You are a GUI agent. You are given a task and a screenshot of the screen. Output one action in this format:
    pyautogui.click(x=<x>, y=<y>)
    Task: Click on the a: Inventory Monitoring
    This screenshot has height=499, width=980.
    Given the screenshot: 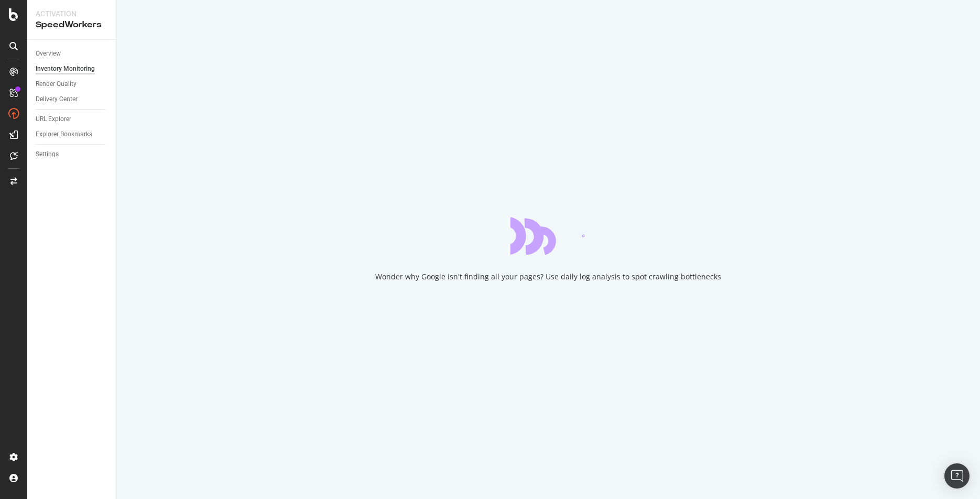 What is the action you would take?
    pyautogui.click(x=72, y=68)
    